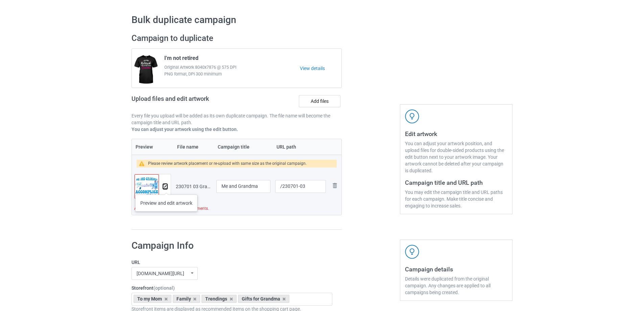  What do you see at coordinates (300, 147) in the screenshot?
I see `th: URL path` at bounding box center [300, 147].